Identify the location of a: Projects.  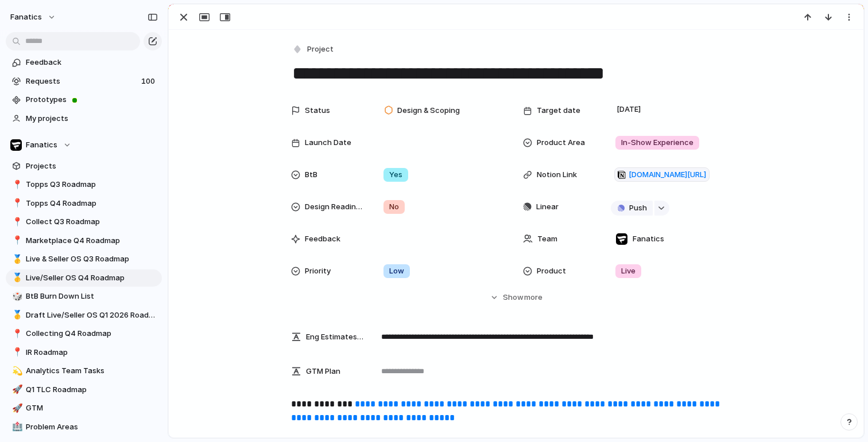
(84, 166).